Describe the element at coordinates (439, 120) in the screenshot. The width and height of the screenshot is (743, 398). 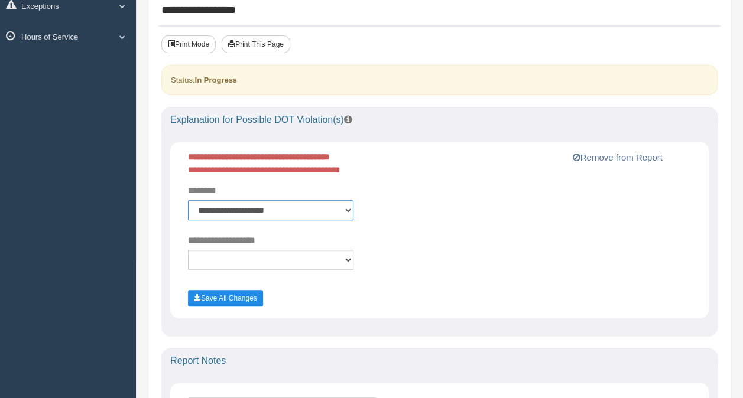
I see `div: Explanation for Possible DOT Violation(s)` at that location.